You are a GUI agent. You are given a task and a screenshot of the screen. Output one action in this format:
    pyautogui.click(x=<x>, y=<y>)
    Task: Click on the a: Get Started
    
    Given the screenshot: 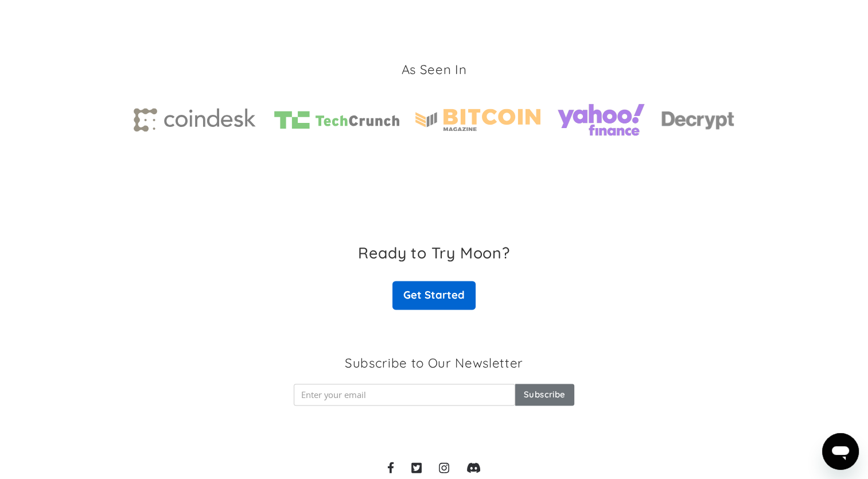 What is the action you would take?
    pyautogui.click(x=434, y=295)
    